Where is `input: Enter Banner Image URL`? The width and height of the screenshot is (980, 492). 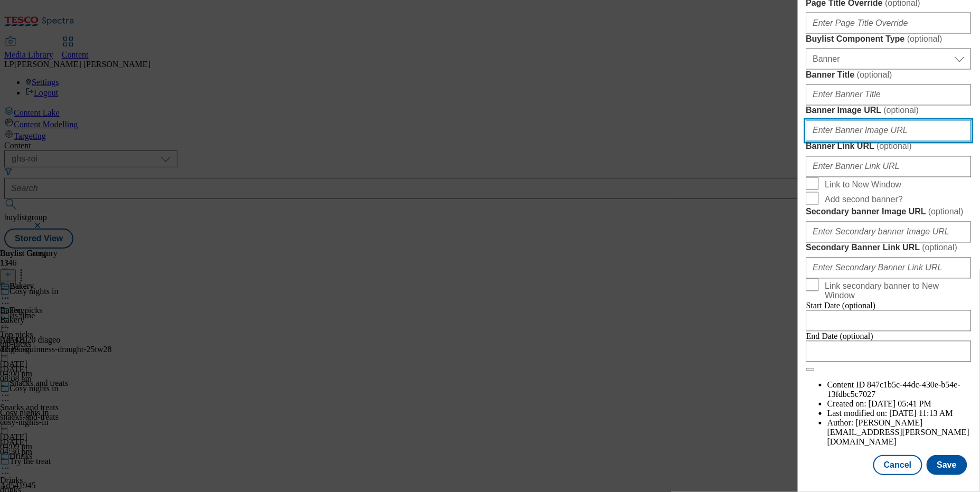
input: Enter Banner Image URL is located at coordinates (889, 131).